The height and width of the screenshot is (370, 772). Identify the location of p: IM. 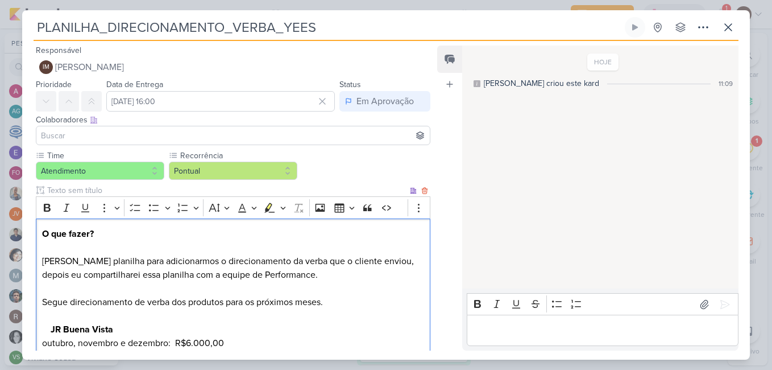
(46, 67).